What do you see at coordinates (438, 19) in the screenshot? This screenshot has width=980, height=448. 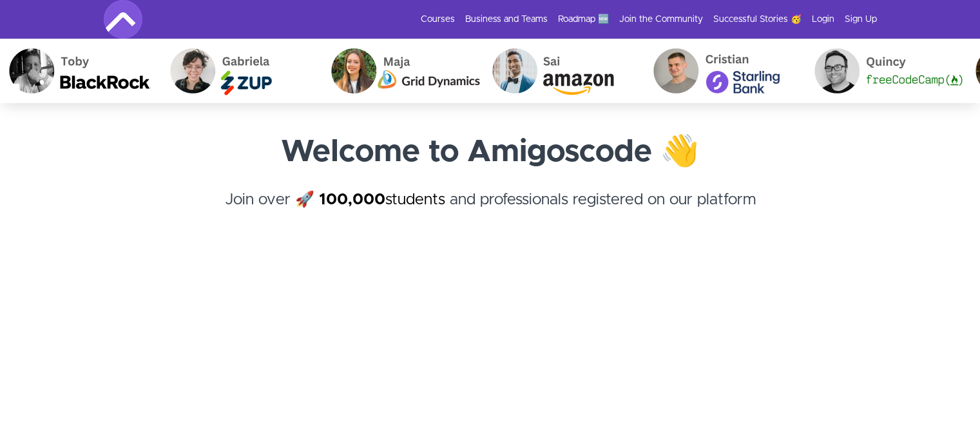 I see `a: Courses` at bounding box center [438, 19].